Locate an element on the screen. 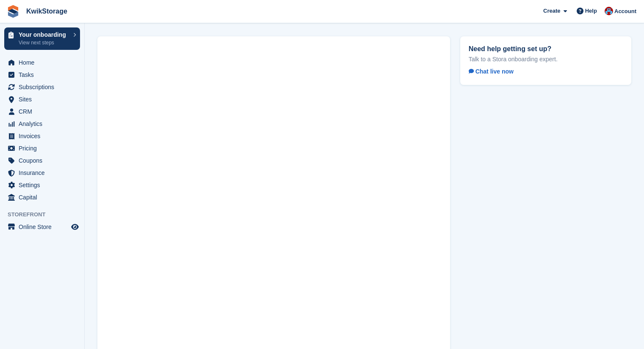  span: Tasks is located at coordinates (44, 75).